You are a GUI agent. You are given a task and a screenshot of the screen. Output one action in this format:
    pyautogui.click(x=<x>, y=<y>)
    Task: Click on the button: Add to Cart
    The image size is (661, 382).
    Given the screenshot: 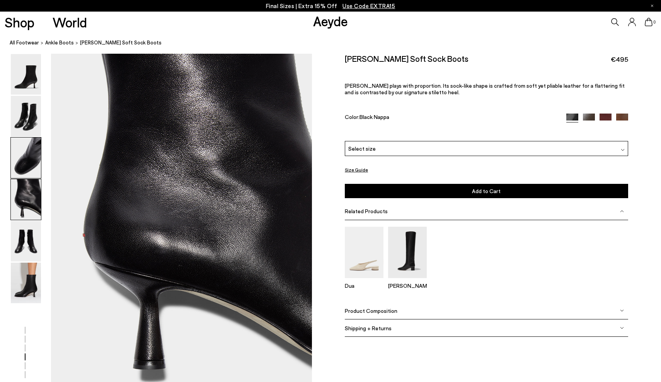 What is the action you would take?
    pyautogui.click(x=486, y=191)
    